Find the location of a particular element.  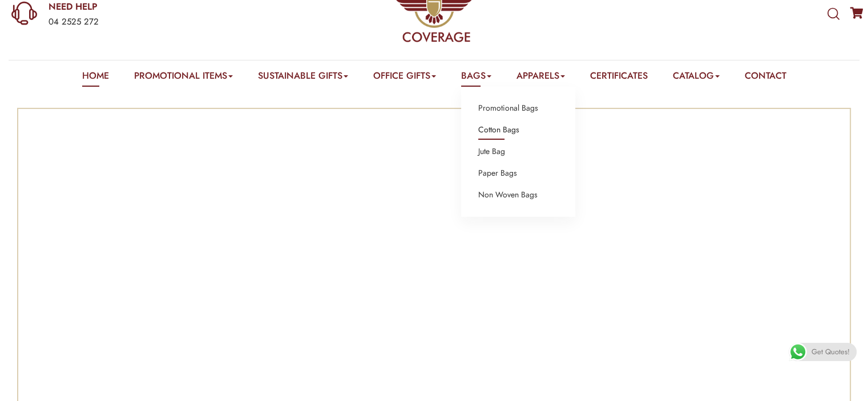

a: Certificates is located at coordinates (619, 77).